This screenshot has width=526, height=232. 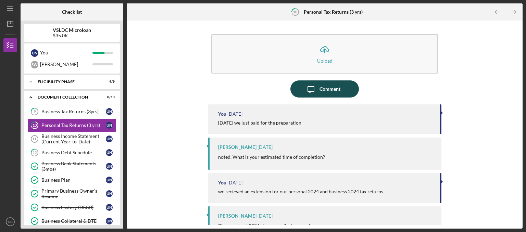 What do you see at coordinates (72, 221) in the screenshot?
I see `a: Business Collateral & DTEUN` at bounding box center [72, 221].